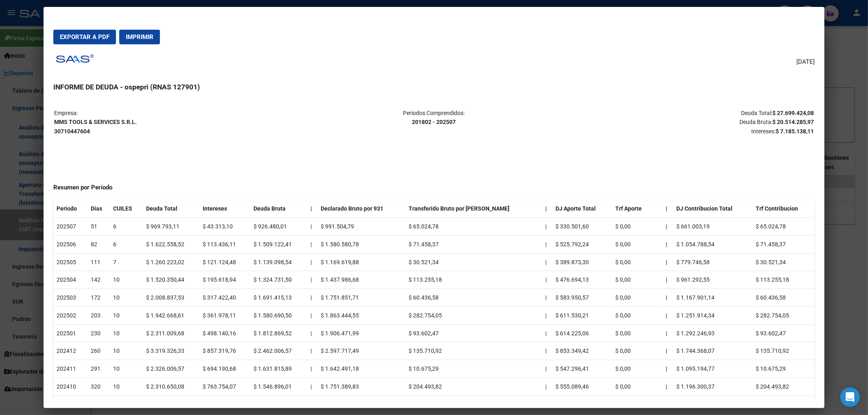 The height and width of the screenshot is (415, 868). What do you see at coordinates (171, 352) in the screenshot?
I see `td: $ 3.319.326,33` at bounding box center [171, 352].